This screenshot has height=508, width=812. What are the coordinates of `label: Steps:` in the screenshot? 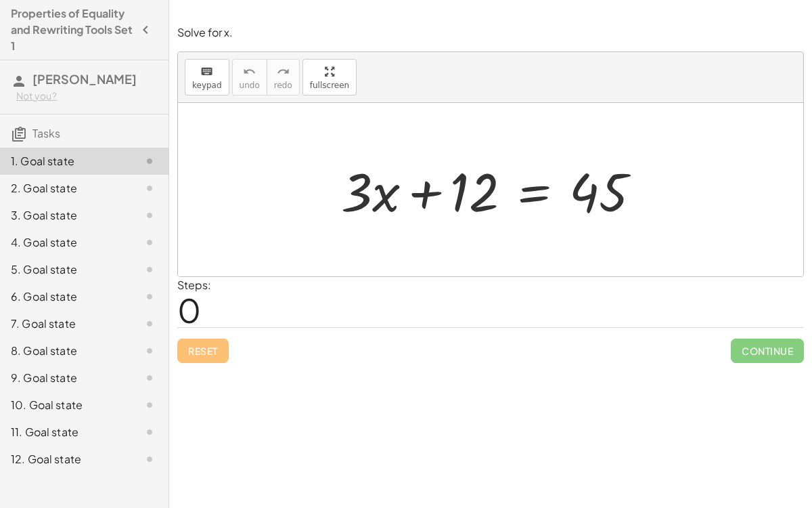 It's located at (194, 284).